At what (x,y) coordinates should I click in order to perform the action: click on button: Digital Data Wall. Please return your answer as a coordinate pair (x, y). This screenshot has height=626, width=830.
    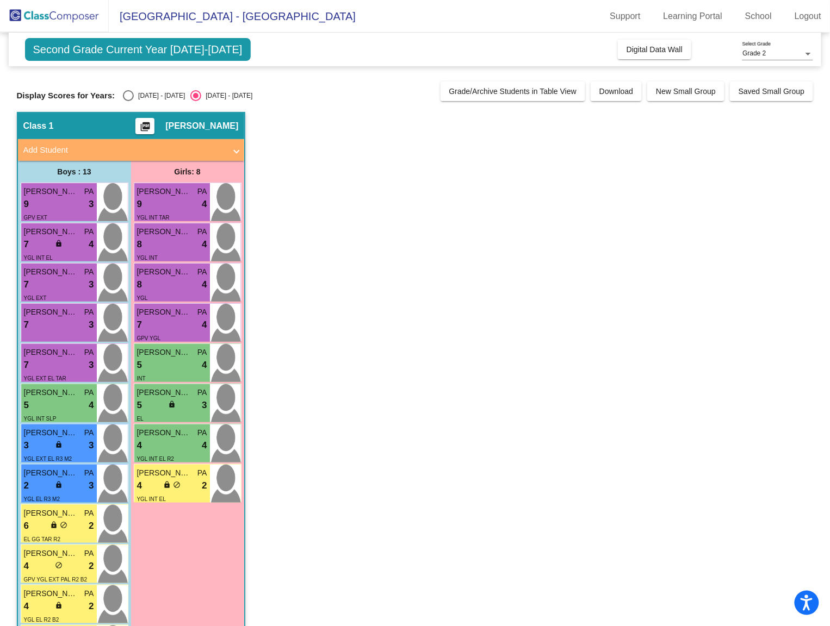
    Looking at the image, I should click on (654, 49).